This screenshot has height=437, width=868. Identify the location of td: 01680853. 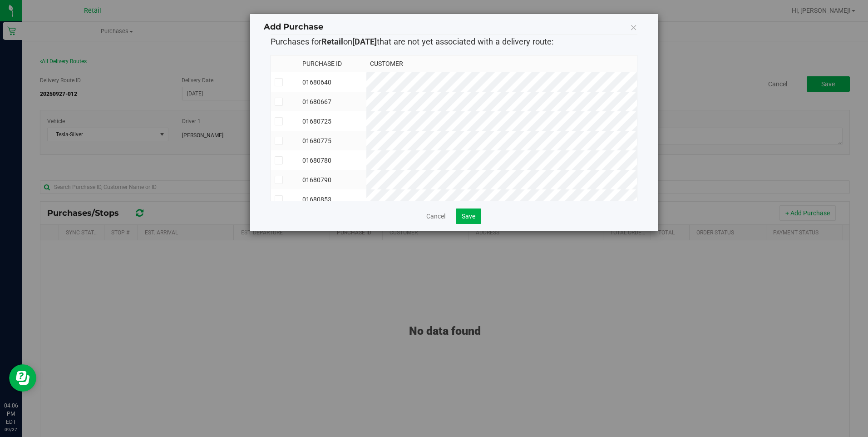
(332, 199).